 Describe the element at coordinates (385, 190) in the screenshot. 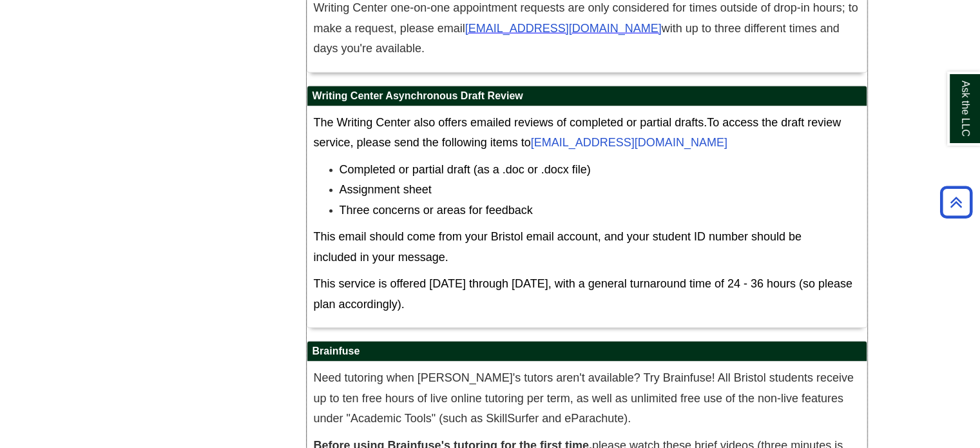

I see `span: Assignment sheet` at that location.